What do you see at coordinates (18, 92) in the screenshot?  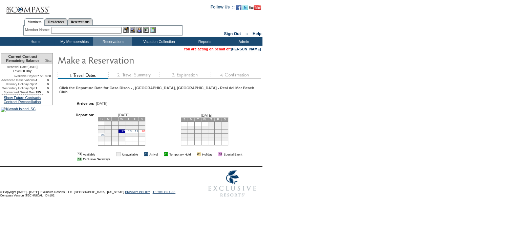 I see `td: Sponsored Guest Res:` at bounding box center [18, 92].